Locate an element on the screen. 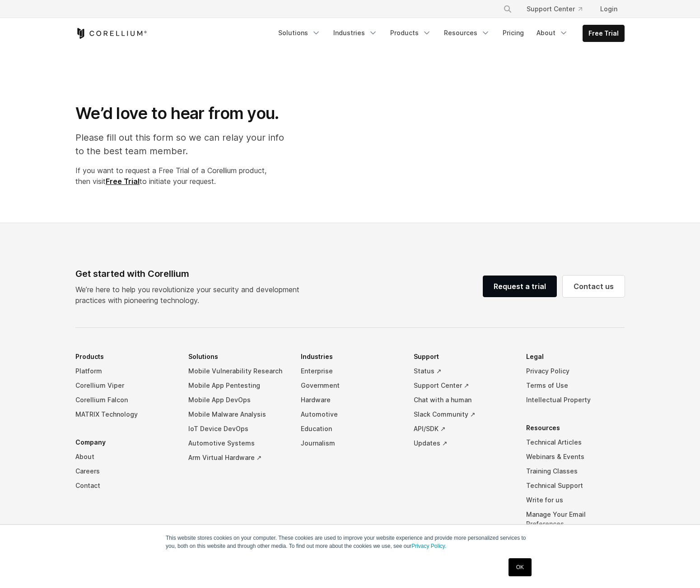  a: Manage Your Email Preferences is located at coordinates (575, 519).